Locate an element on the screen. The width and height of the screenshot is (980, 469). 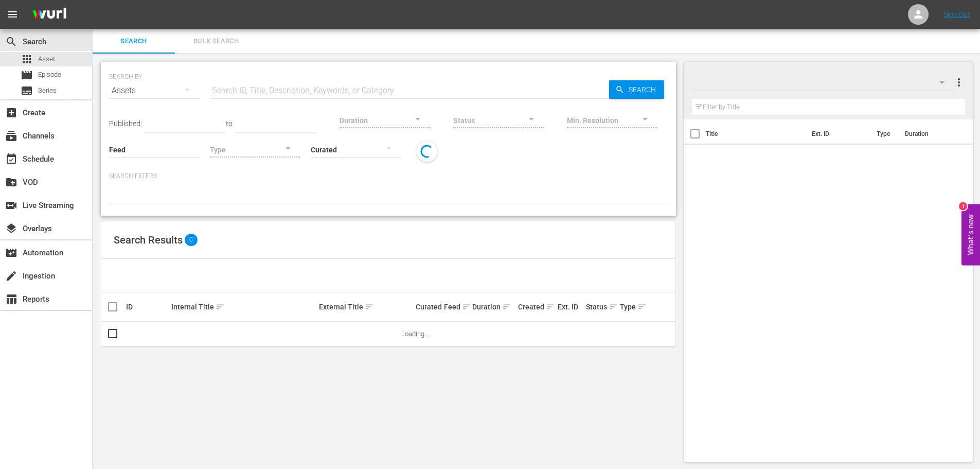
span: Published: is located at coordinates (126, 124).